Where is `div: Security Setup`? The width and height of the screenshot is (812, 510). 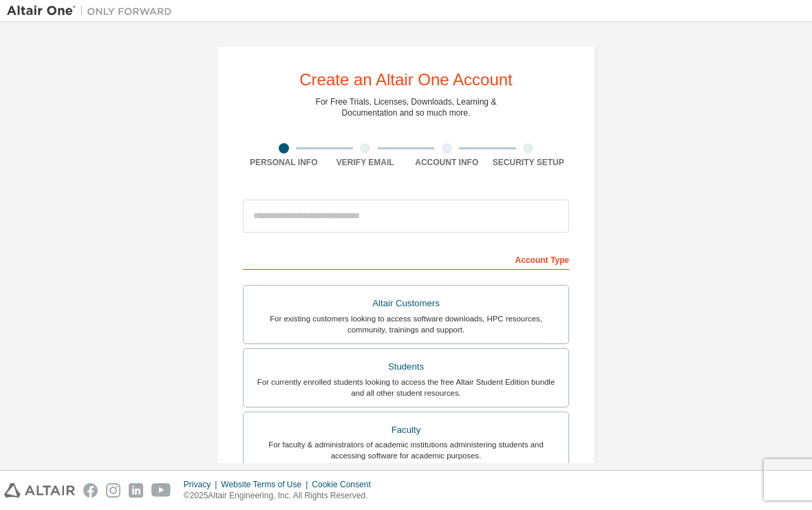
div: Security Setup is located at coordinates (529, 162).